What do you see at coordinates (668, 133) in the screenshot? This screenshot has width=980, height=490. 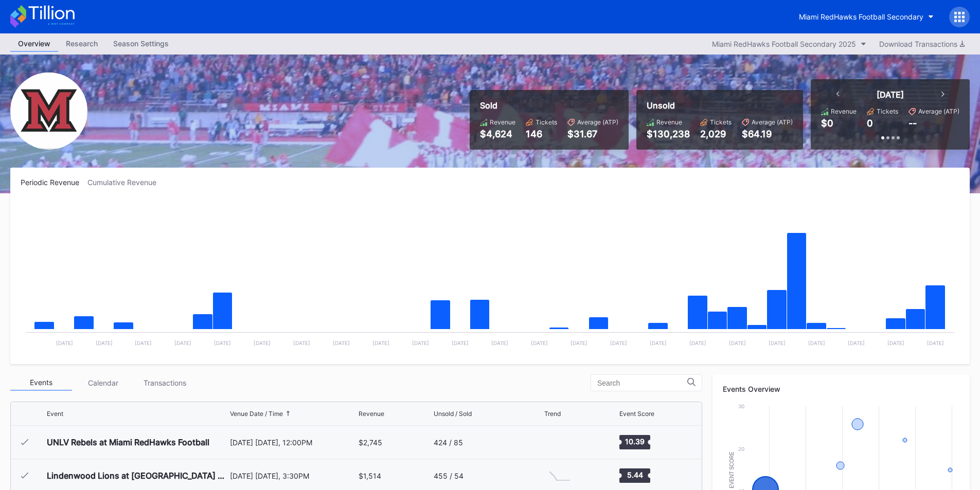 I see `div: $130,238` at bounding box center [668, 133].